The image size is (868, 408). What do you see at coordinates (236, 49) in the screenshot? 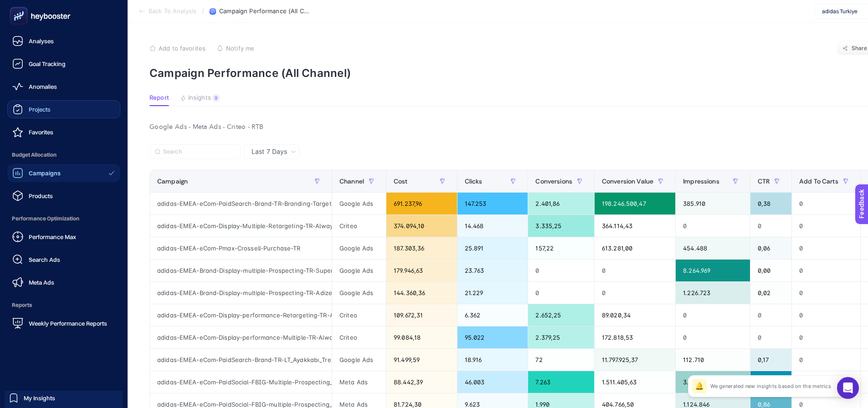
I see `button: Notify me` at bounding box center [236, 49].